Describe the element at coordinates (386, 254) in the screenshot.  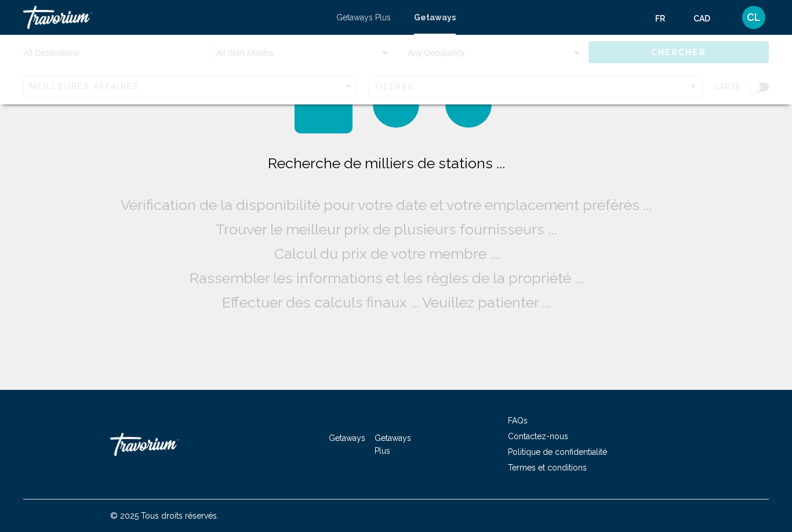
I see `span: Calcul du prix de votre membre ...` at that location.